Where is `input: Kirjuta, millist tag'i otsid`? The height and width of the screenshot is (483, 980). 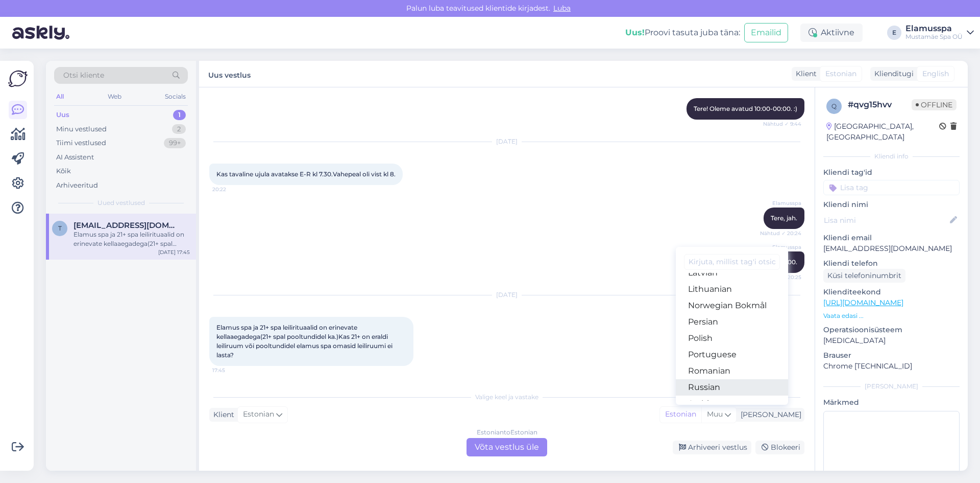
input: Kirjuta, millist tag'i otsid is located at coordinates (732, 261).